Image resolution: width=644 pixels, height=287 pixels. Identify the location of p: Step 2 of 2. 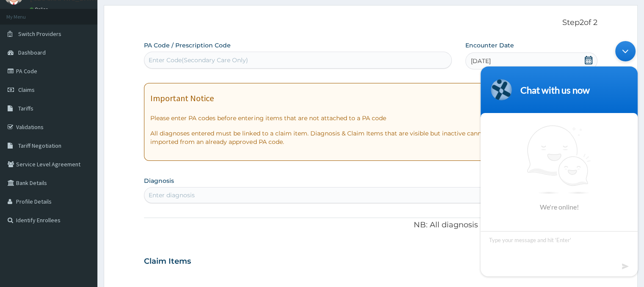
(370, 23).